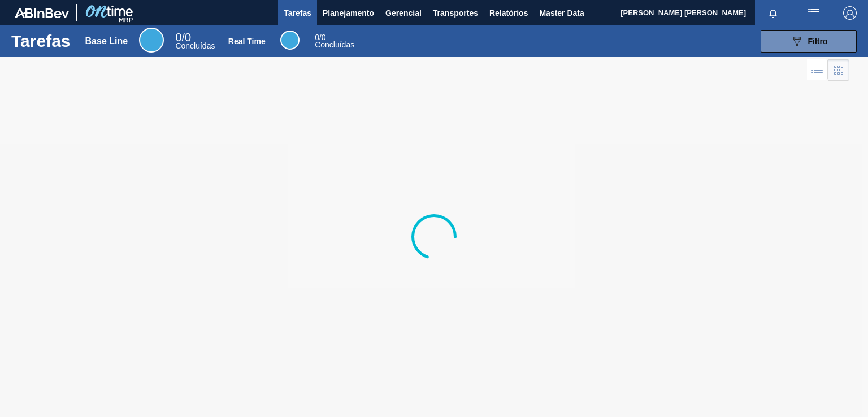  What do you see at coordinates (41, 41) in the screenshot?
I see `h1: Tarefas` at bounding box center [41, 41].